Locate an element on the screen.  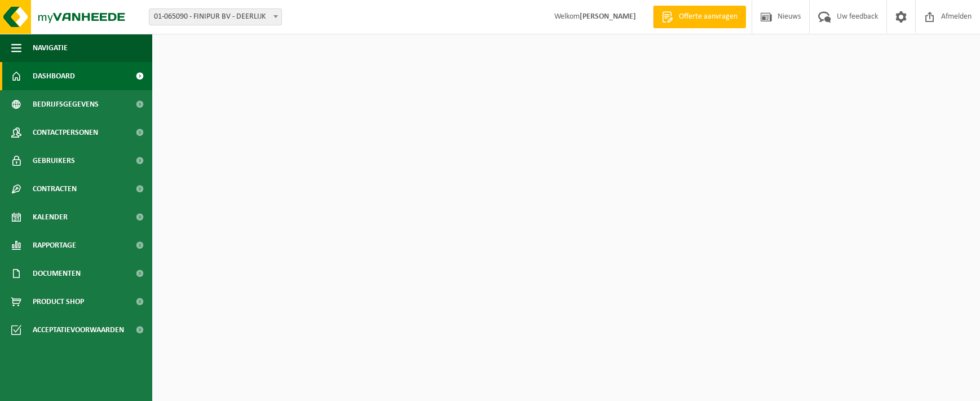
span: Documenten is located at coordinates (56, 274).